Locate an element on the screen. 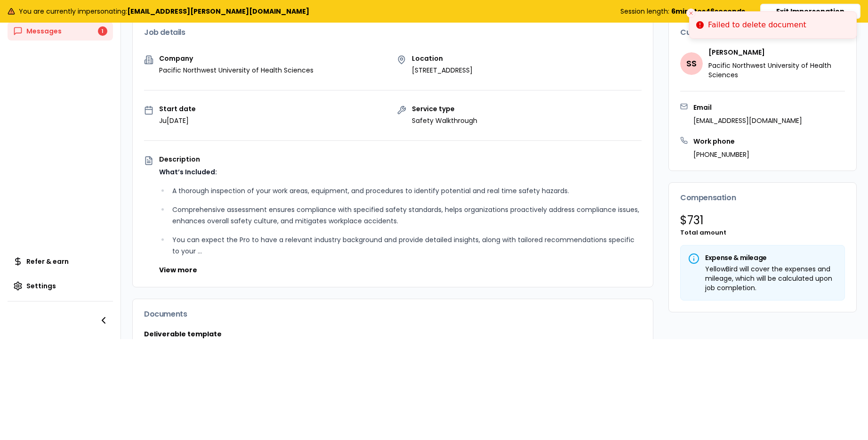  span: Refer & earn is located at coordinates (48, 261).